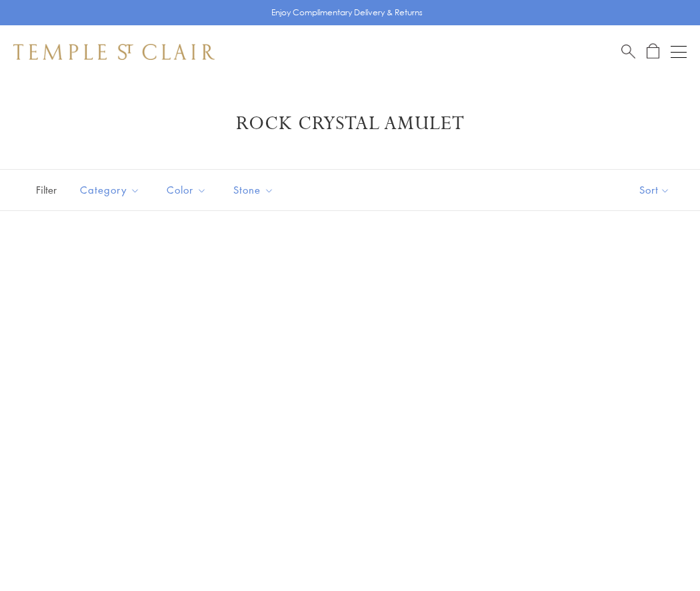 The height and width of the screenshot is (591, 700). Describe the element at coordinates (256, 190) in the screenshot. I see `span: Stone` at that location.